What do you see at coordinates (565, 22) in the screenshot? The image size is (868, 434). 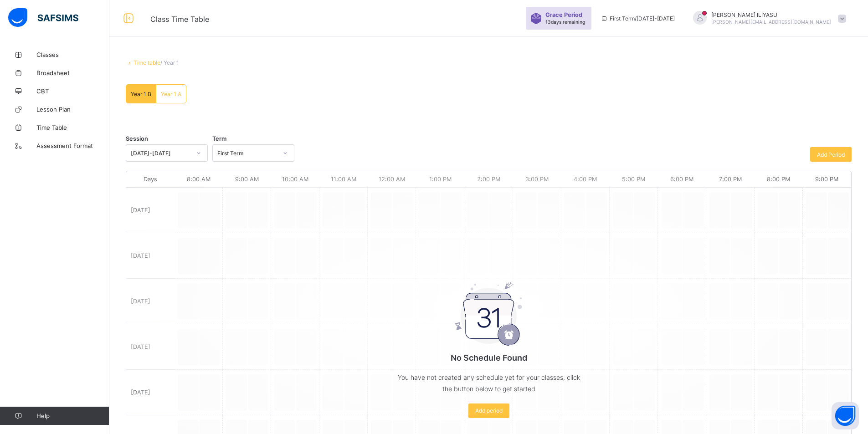 I see `span: 13 days remaining` at bounding box center [565, 22].